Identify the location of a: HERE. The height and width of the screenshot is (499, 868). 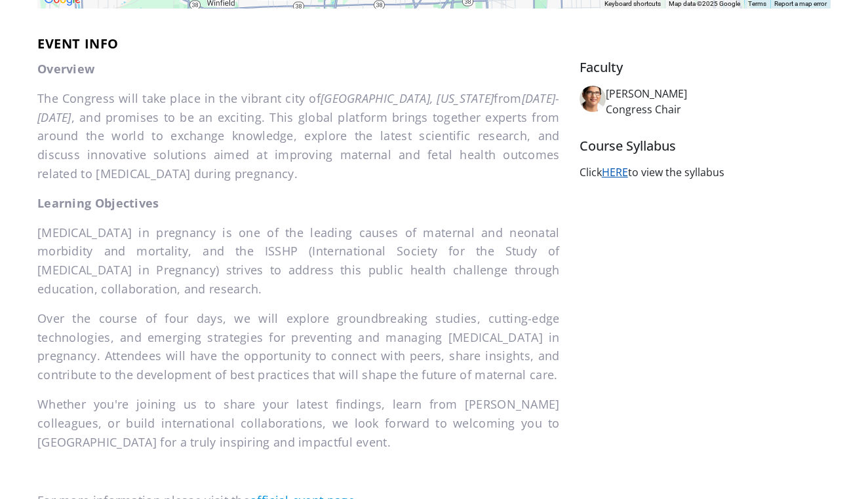
(615, 173).